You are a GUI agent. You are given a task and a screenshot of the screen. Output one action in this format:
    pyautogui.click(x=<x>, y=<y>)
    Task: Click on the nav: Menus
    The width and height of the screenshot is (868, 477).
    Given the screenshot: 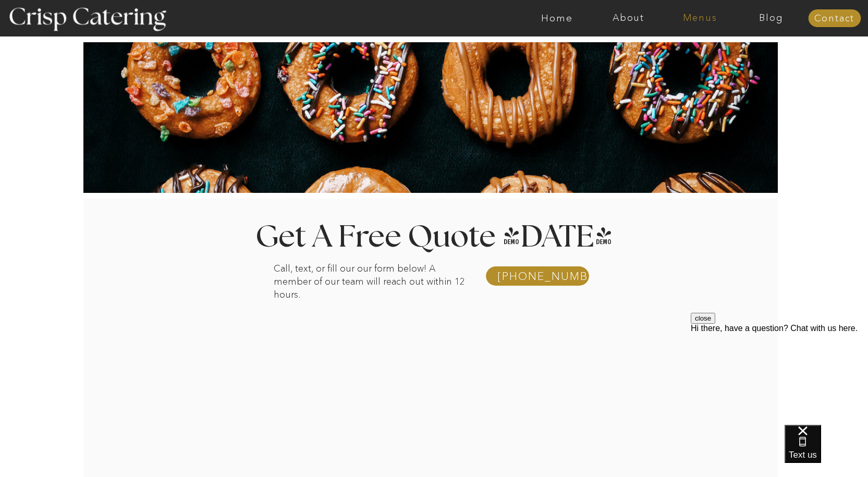 What is the action you would take?
    pyautogui.click(x=700, y=18)
    